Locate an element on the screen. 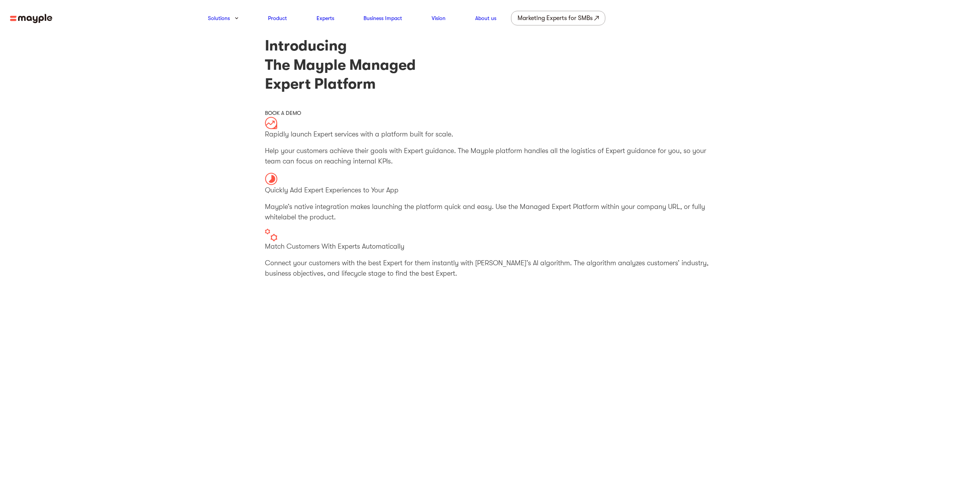 The height and width of the screenshot is (490, 980). a: Vision is located at coordinates (439, 18).